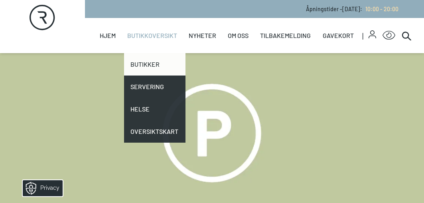  Describe the element at coordinates (155, 131) in the screenshot. I see `a: Oversiktskart` at that location.